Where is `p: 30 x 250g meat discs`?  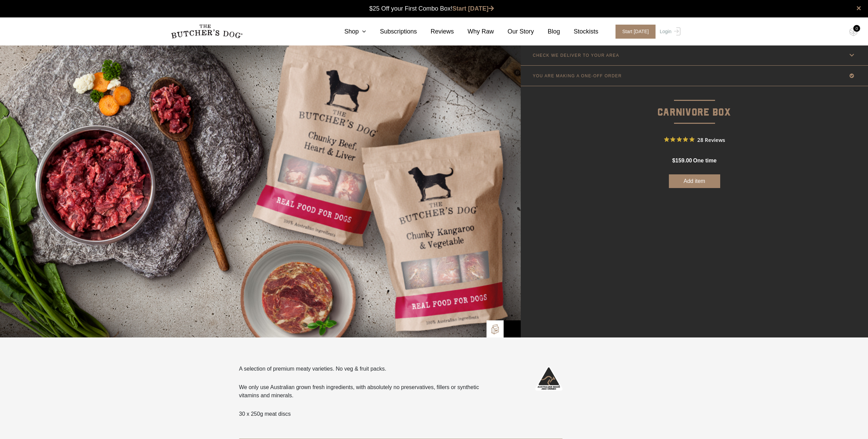 p: 30 x 250g meat discs is located at coordinates (369, 415).